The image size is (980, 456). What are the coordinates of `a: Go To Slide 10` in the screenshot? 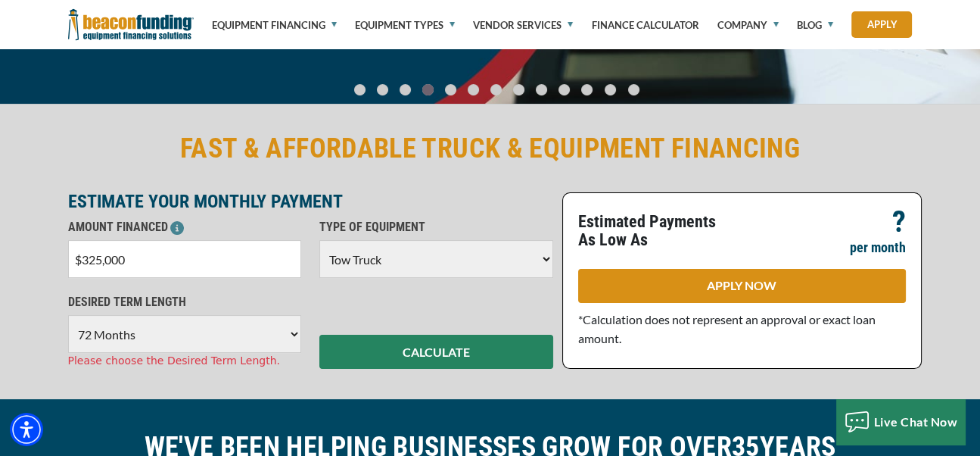 It's located at (587, 89).